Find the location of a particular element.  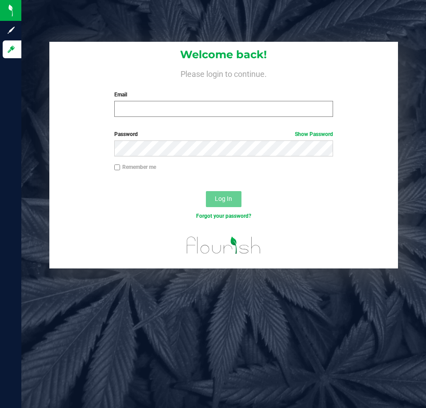

button: Log In is located at coordinates (224, 199).